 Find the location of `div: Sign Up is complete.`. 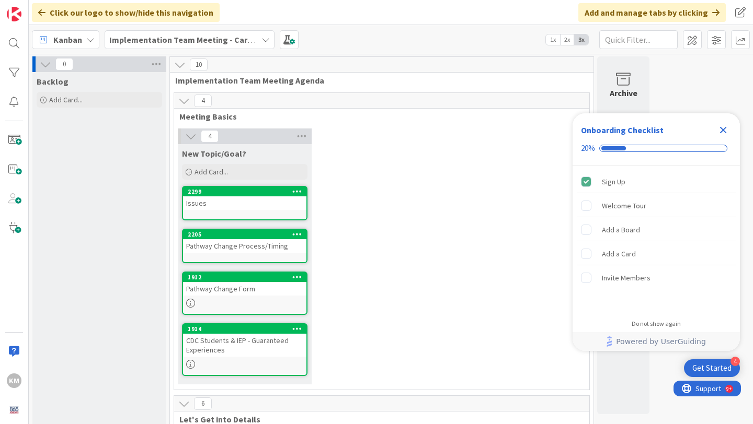

div: Sign Up is complete. is located at coordinates (656, 182).